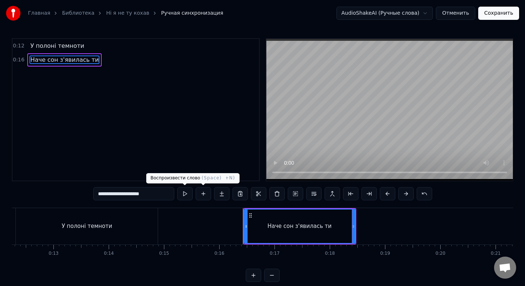 This screenshot has width=525, height=286. Describe the element at coordinates (211, 178) in the screenshot. I see `span: ( Space )` at that location.